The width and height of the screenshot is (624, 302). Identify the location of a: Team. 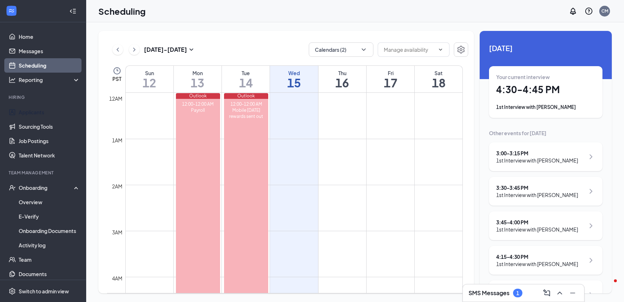
(49, 259).